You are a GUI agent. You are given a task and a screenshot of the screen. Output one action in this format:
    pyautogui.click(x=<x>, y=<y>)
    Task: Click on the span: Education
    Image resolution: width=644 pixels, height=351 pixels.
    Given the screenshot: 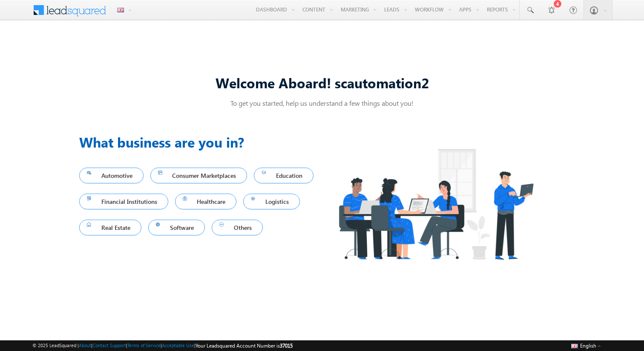 What is the action you would take?
    pyautogui.click(x=284, y=175)
    